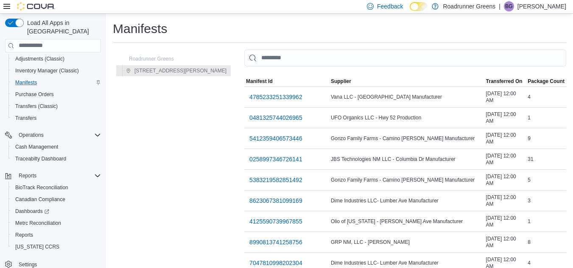 The height and width of the screenshot is (268, 573). I want to click on input: Dark Mode, so click(418, 6).